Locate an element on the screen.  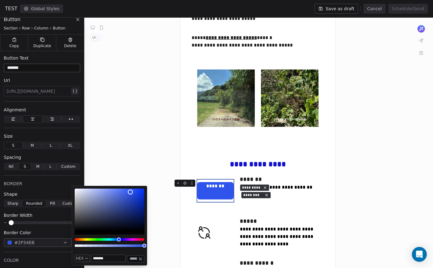
div: Hue is located at coordinates (109, 240).